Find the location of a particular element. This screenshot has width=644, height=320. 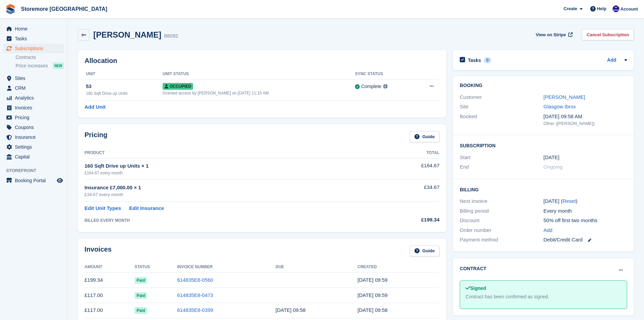

th: Unit is located at coordinates (123, 74).